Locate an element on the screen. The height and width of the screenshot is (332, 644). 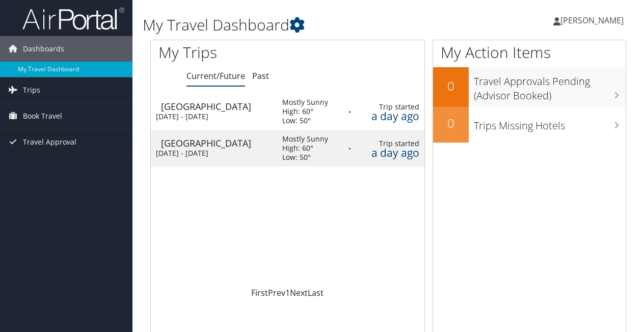
h1: My Action Items is located at coordinates (529, 52).